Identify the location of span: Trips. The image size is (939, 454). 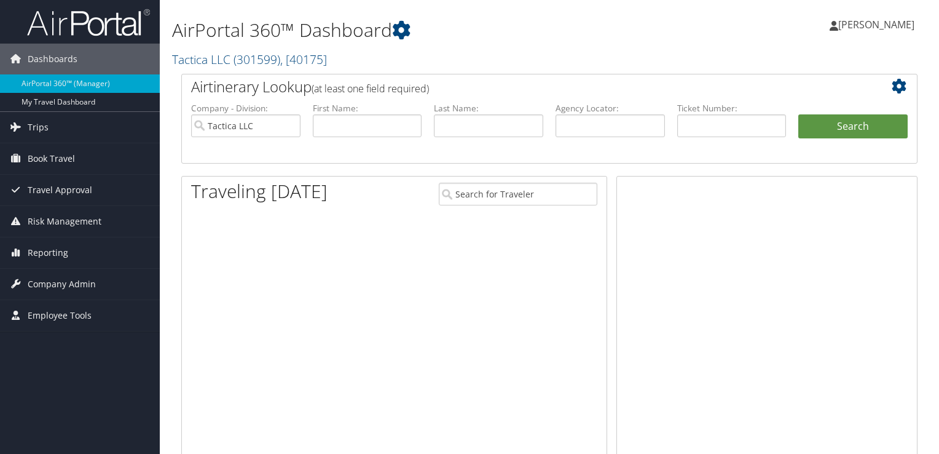
(38, 127).